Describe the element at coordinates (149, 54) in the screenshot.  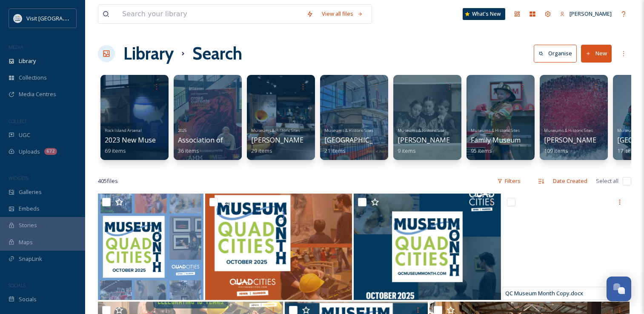
I see `h1: Library` at that location.